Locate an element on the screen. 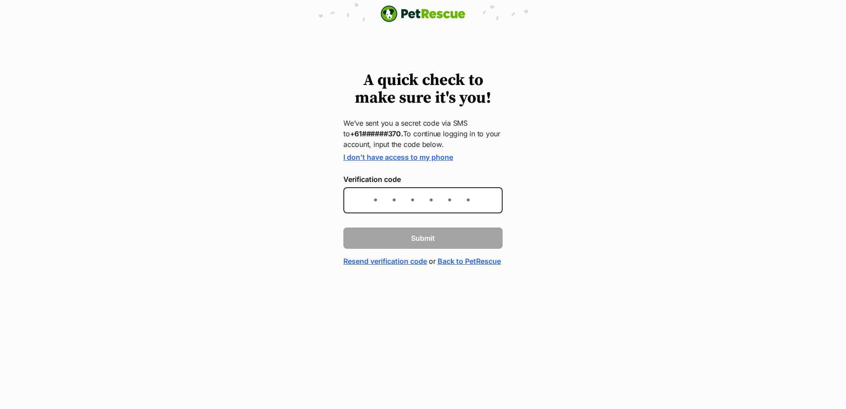 This screenshot has width=846, height=409. a: Back to PetRescue is located at coordinates (469, 261).